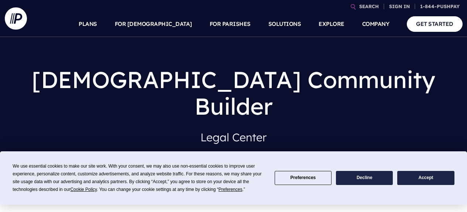 The height and width of the screenshot is (212, 467). What do you see at coordinates (376, 24) in the screenshot?
I see `a: COMPANY` at bounding box center [376, 24].